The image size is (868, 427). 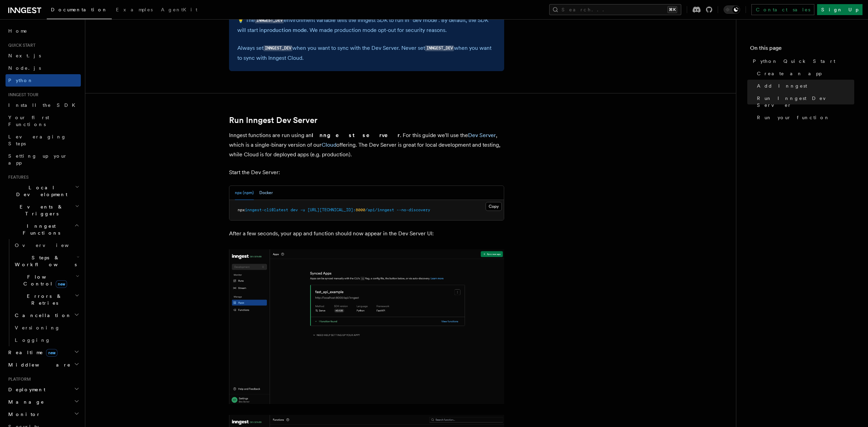 What do you see at coordinates (413, 210) in the screenshot?
I see `span: --no-discovery` at bounding box center [413, 210].